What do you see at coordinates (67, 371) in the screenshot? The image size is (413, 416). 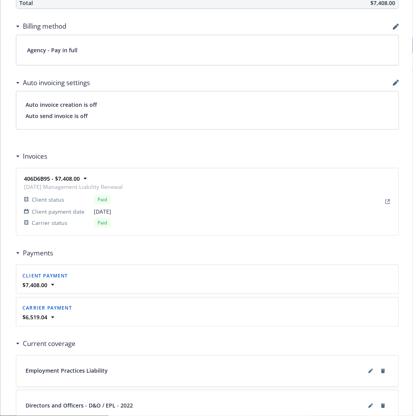 I see `span: Employment Practices Liability` at bounding box center [67, 371].